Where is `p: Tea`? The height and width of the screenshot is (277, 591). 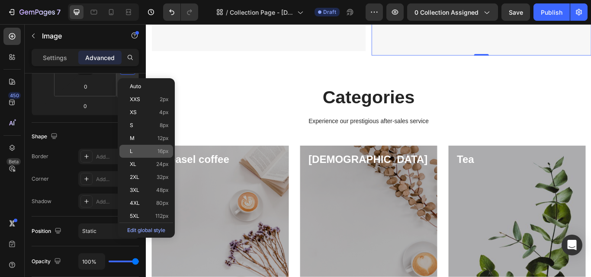
p: Tea is located at coordinates (432, 158).